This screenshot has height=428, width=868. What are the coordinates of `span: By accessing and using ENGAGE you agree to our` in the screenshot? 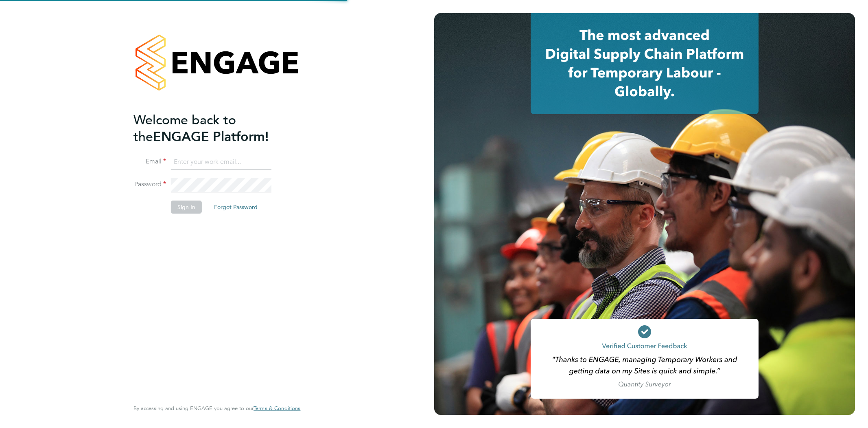 It's located at (217, 407).